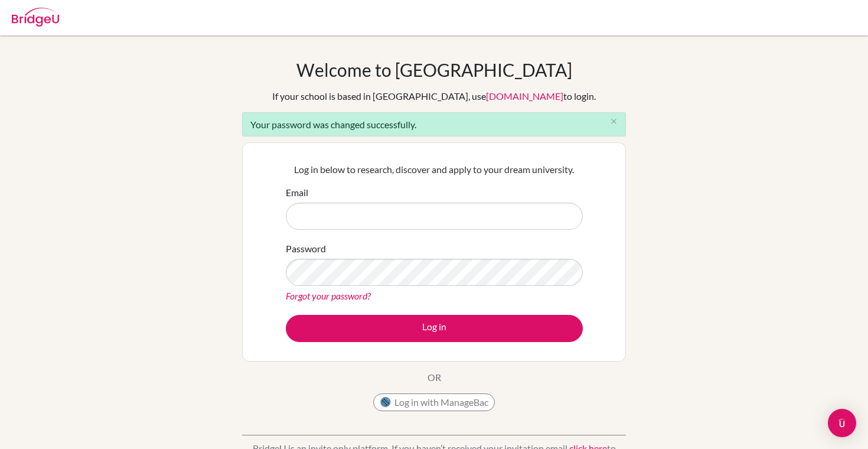 The height and width of the screenshot is (449, 868). I want to click on i: close, so click(613, 121).